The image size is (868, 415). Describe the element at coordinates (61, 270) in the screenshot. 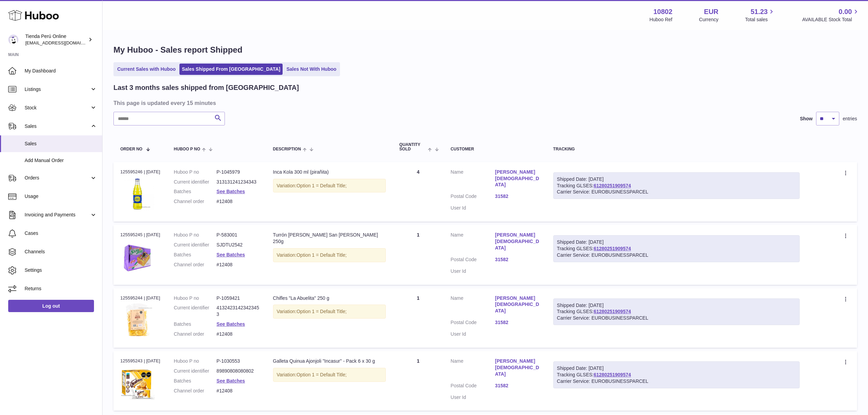

I see `span: Settings` at that location.